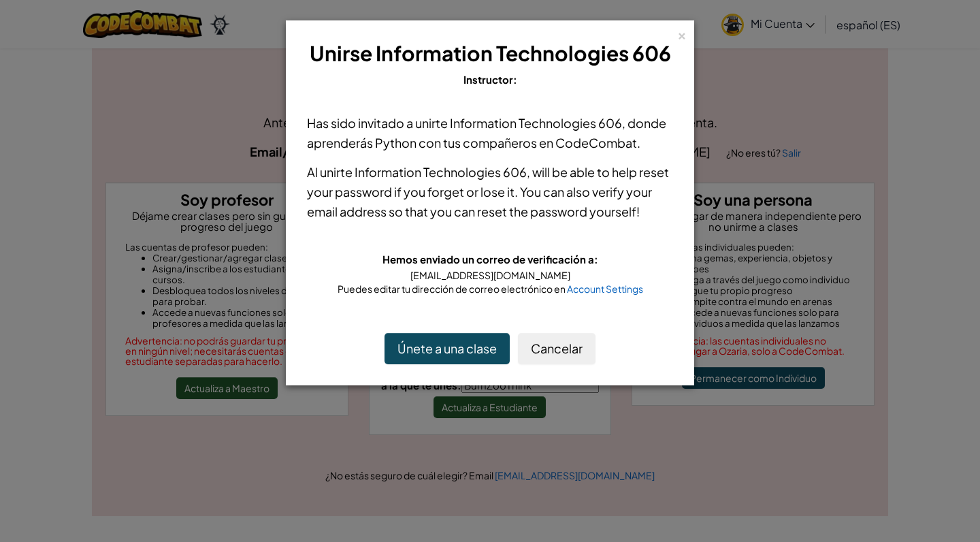 Image resolution: width=980 pixels, height=542 pixels. Describe the element at coordinates (396, 142) in the screenshot. I see `span: Python` at that location.